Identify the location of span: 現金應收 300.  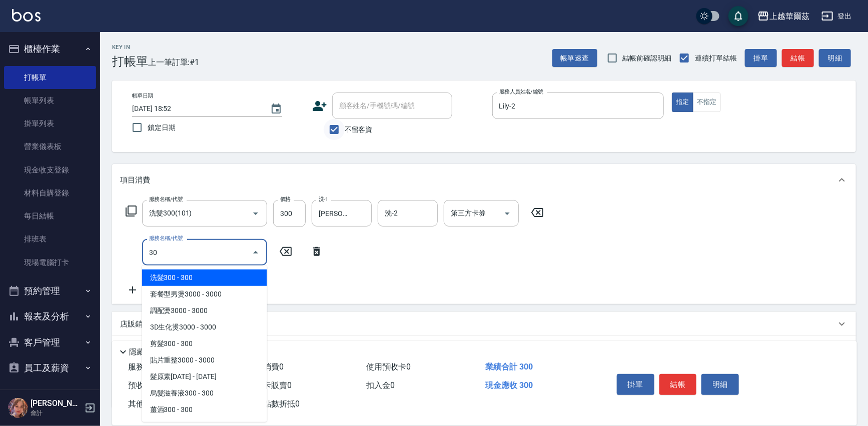
(509, 385).